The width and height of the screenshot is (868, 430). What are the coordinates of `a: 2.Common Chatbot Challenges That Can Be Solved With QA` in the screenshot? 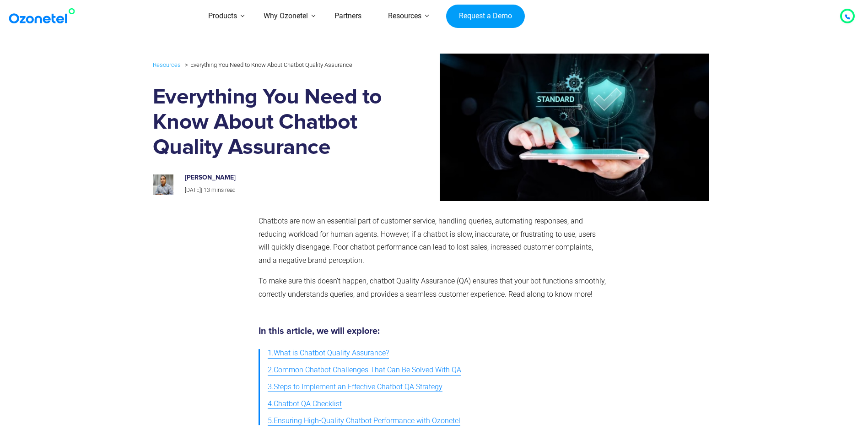 It's located at (364, 370).